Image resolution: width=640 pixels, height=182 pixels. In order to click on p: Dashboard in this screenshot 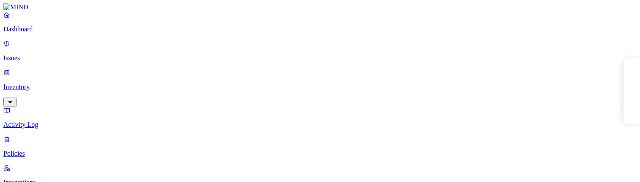, I will do `click(320, 29)`.